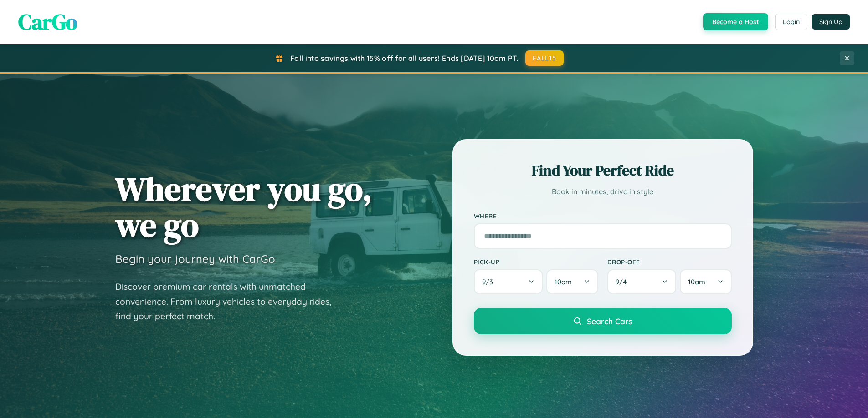 The width and height of the screenshot is (868, 418). Describe the element at coordinates (489, 282) in the screenshot. I see `span: 9 / 3` at that location.